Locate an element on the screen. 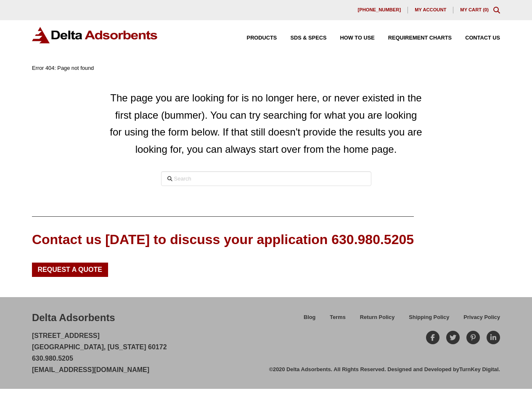  span: Blog is located at coordinates (309, 317).